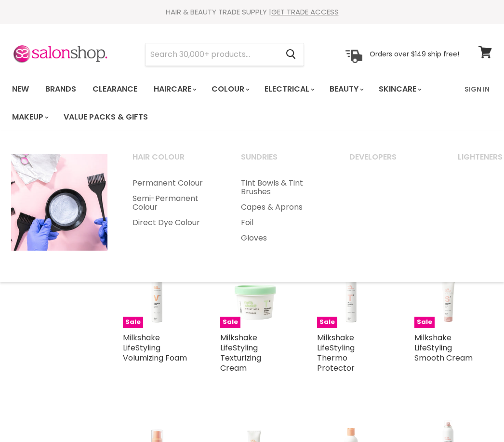  What do you see at coordinates (351, 294) in the screenshot?
I see `img: Milkshake LifeStyling Thermo Protector` at bounding box center [351, 294].